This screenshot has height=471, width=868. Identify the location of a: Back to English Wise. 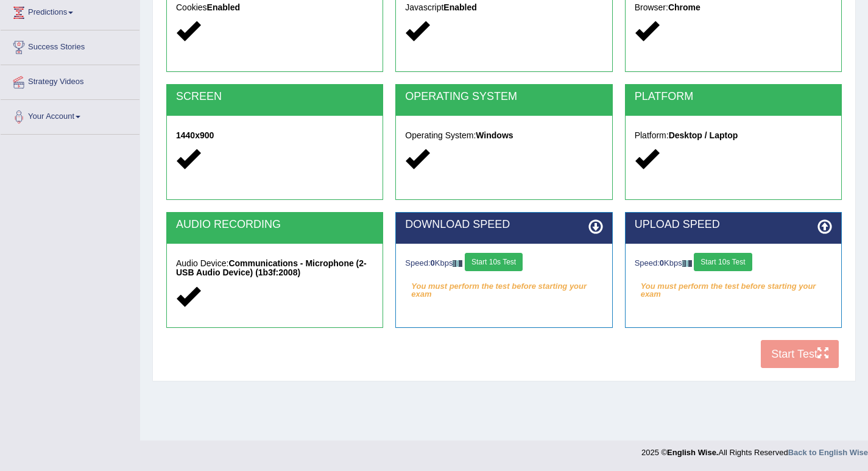
(828, 452).